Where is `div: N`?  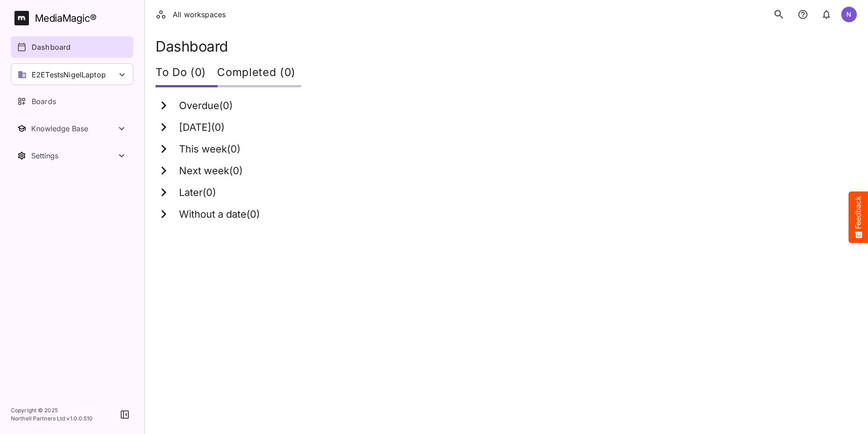 div: N is located at coordinates (849, 15).